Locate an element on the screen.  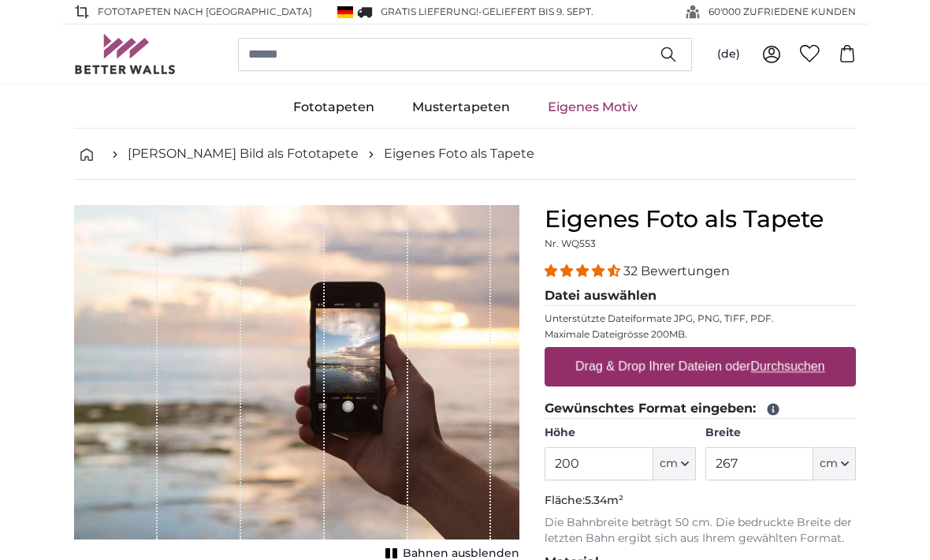
p: Unterstützte Dateiformate JPG, PNG, TIFF, PDF. is located at coordinates (700, 318).